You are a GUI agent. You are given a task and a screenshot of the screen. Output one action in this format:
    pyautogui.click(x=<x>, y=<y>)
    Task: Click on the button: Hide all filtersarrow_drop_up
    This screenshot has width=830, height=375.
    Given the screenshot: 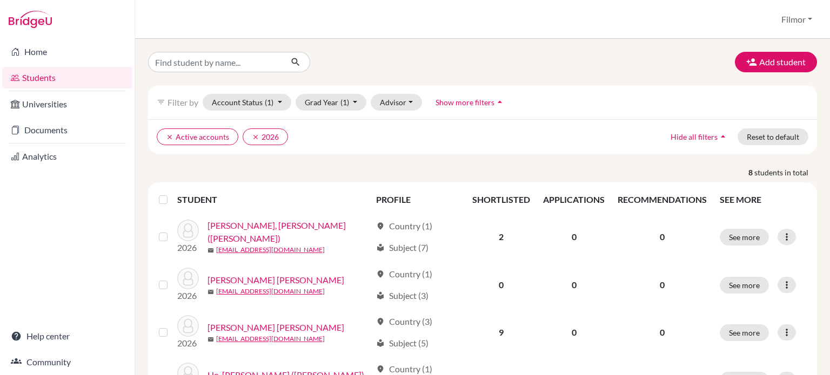 What is the action you would take?
    pyautogui.click(x=699, y=137)
    